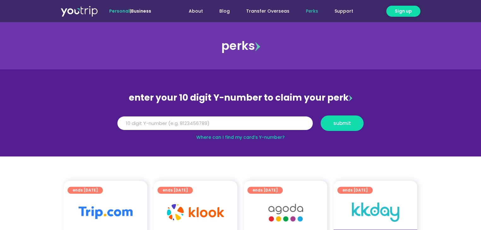  I want to click on a: About, so click(195, 11).